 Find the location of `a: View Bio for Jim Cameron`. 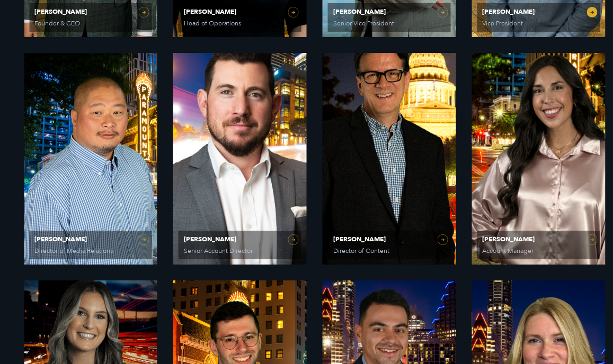

a: View Bio for Jim Cameron is located at coordinates (240, 159).